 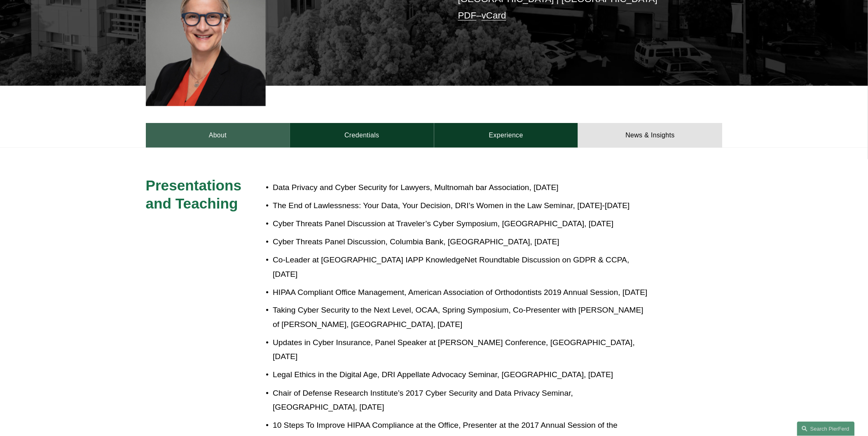 What do you see at coordinates (826, 429) in the screenshot?
I see `a: Search this site` at bounding box center [826, 429].